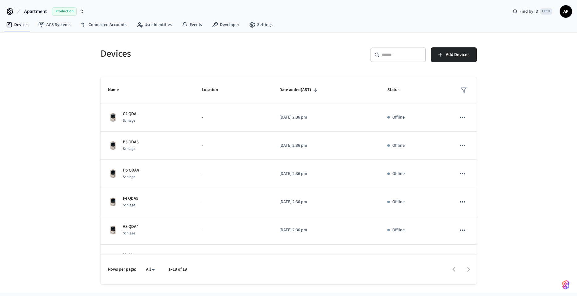  I want to click on div: All, so click(151, 269).